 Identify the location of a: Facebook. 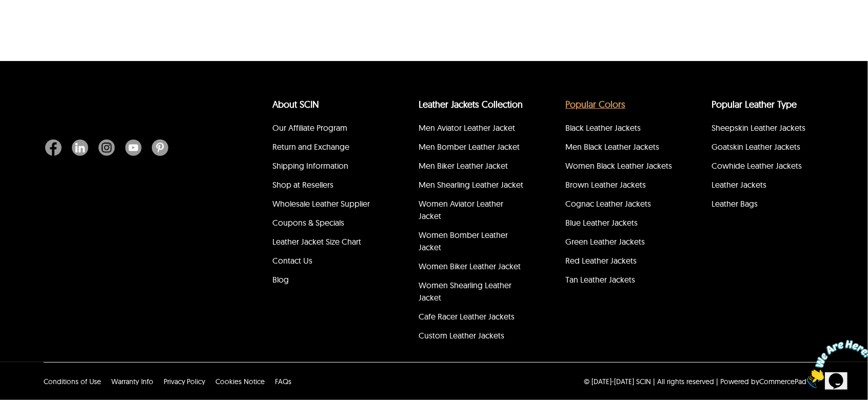
(56, 148).